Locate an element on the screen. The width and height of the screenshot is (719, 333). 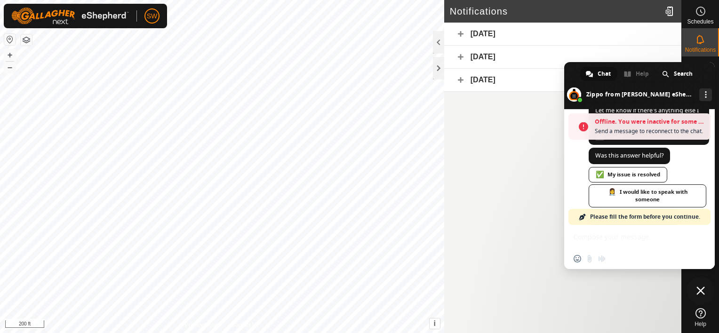
img: Gallagher Logo is located at coordinates (70, 16).